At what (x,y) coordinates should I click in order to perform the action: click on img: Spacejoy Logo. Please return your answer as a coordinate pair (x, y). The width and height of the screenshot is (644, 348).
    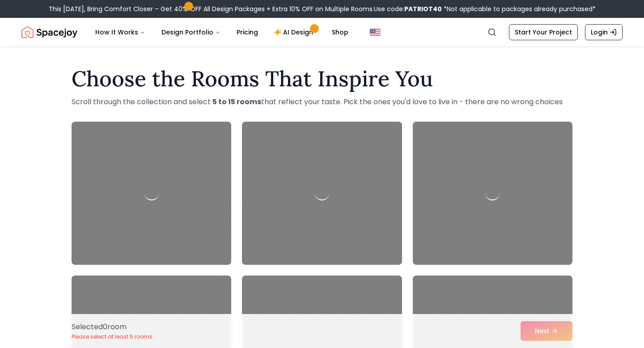
    Looking at the image, I should click on (49, 32).